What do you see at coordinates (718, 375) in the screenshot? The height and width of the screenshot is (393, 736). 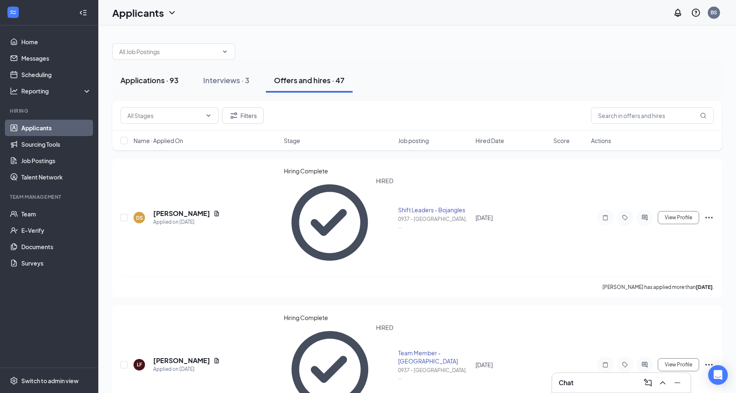 I see `div: Open Intercom Messenger` at bounding box center [718, 375].